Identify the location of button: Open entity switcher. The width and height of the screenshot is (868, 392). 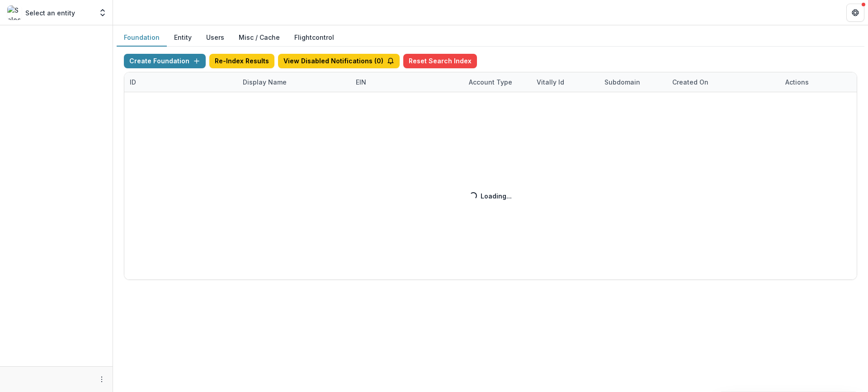
(103, 13).